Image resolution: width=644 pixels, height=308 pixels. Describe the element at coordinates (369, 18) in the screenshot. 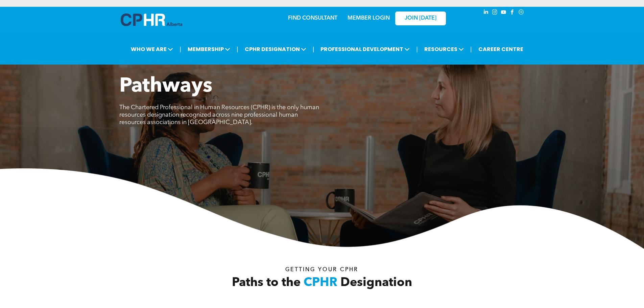

I see `a: MEMBER LOGIN` at that location.